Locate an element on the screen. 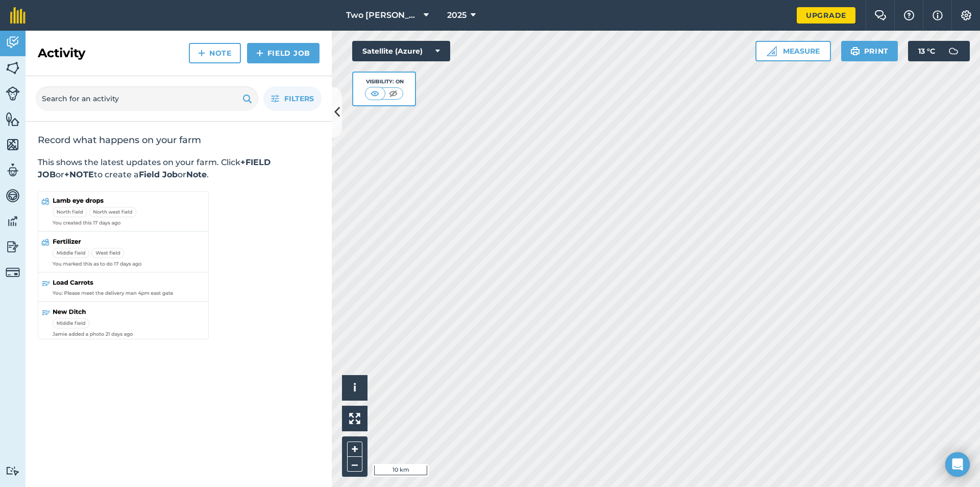 The image size is (980, 487). a: Field Job is located at coordinates (283, 53).